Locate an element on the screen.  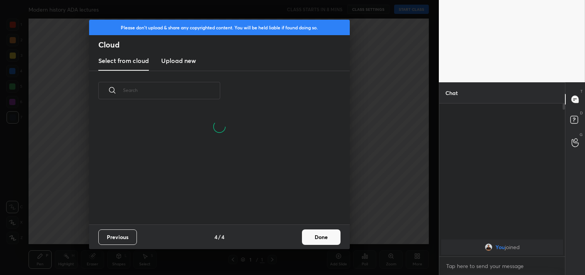
p: Chat is located at coordinates (452, 93).